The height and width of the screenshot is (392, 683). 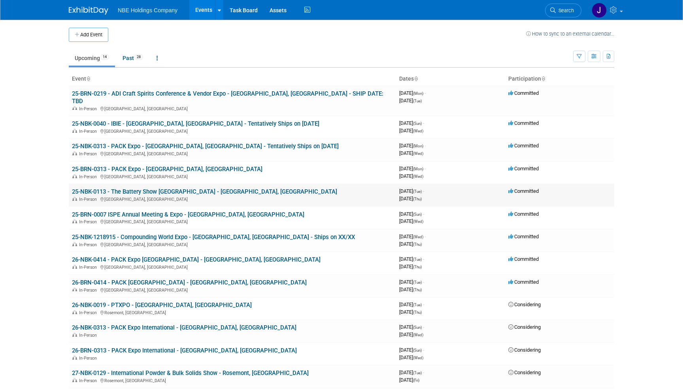 I want to click on a: Past28, so click(x=133, y=58).